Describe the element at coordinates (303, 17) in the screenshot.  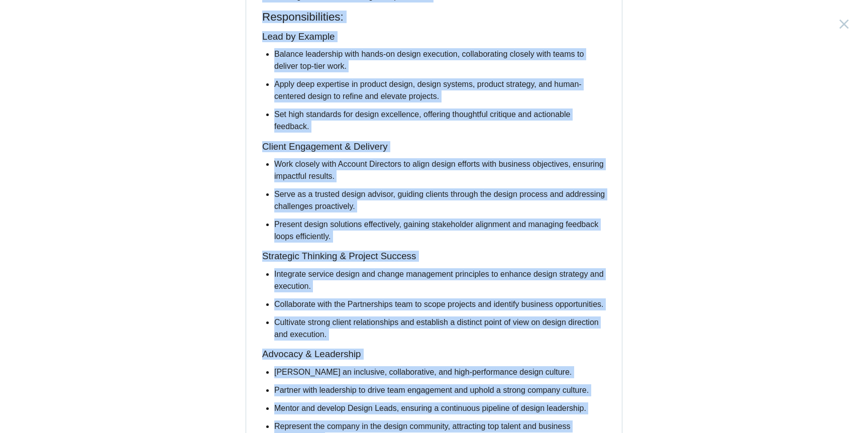
I see `span: Responsibilities:` at that location.